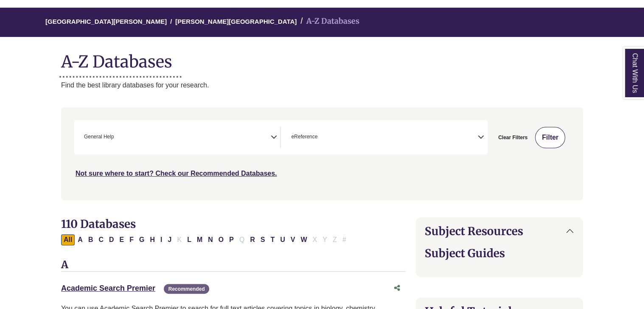 The image size is (644, 309). What do you see at coordinates (91, 240) in the screenshot?
I see `button: Filter Results B` at bounding box center [91, 240].